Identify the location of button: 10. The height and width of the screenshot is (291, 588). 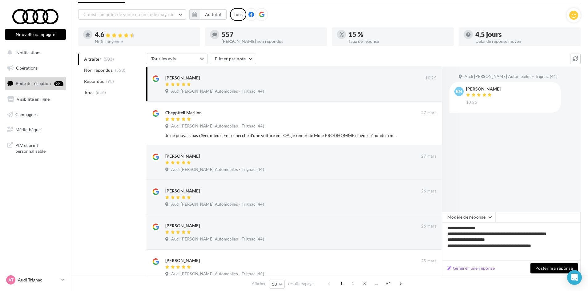
(277, 284).